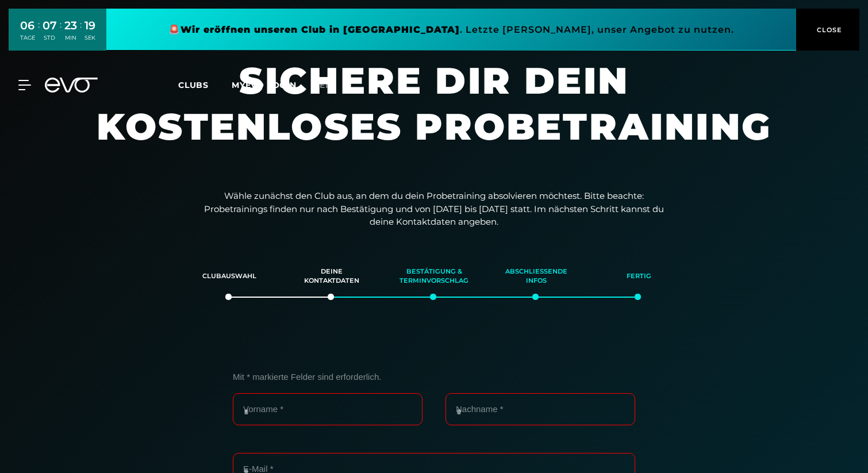  Describe the element at coordinates (326, 85) in the screenshot. I see `span: en` at that location.